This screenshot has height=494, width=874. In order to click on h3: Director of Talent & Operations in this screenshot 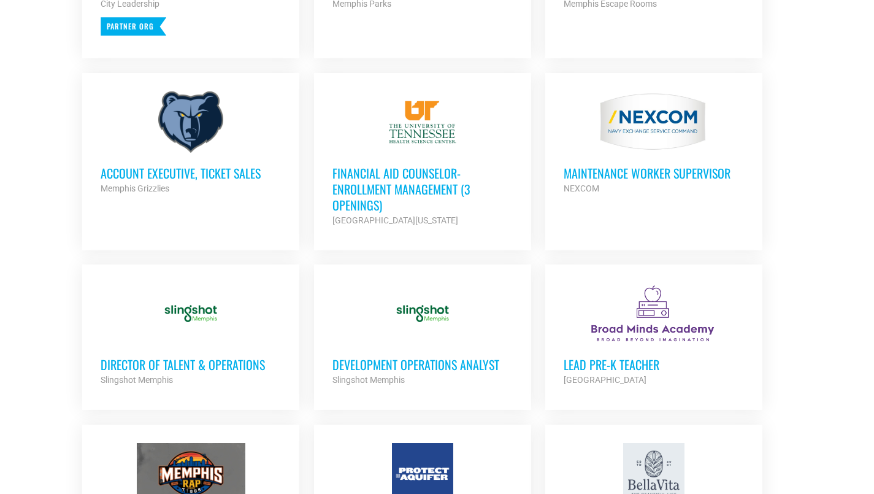, I will do `click(191, 364)`.